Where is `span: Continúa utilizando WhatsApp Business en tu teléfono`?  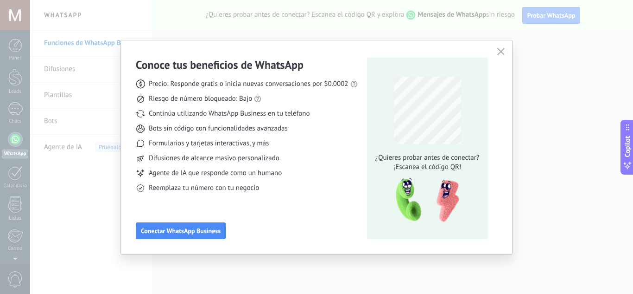
span: Continúa utilizando WhatsApp Business en tu teléfono is located at coordinates (229, 114).